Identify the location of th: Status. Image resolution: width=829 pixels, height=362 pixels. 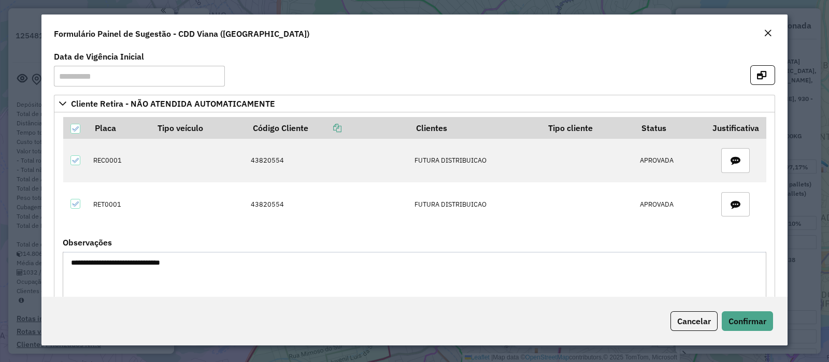
(669, 128).